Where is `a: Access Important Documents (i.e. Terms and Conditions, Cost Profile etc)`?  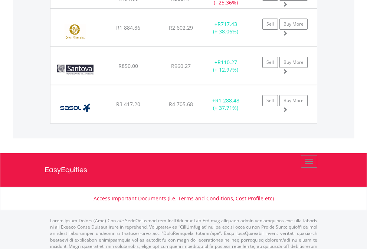 a: Access Important Documents (i.e. Terms and Conditions, Cost Profile etc) is located at coordinates (184, 198).